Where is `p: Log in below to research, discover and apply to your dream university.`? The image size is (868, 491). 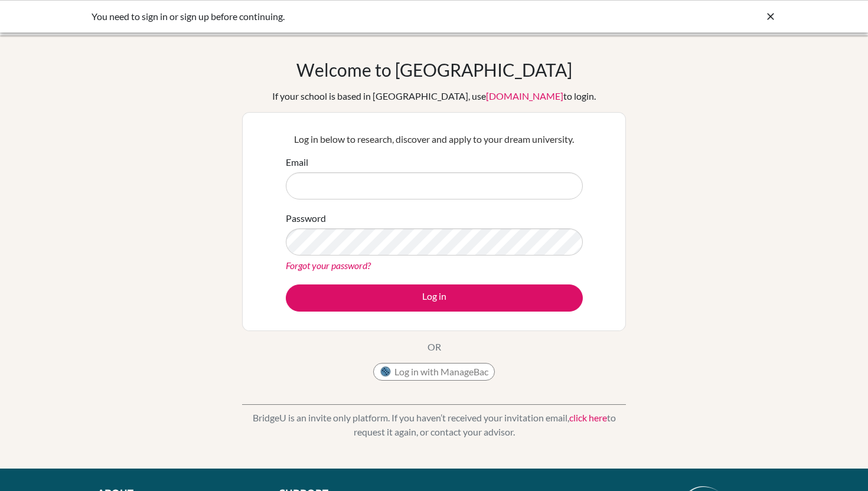 p: Log in below to research, discover and apply to your dream university. is located at coordinates (434, 139).